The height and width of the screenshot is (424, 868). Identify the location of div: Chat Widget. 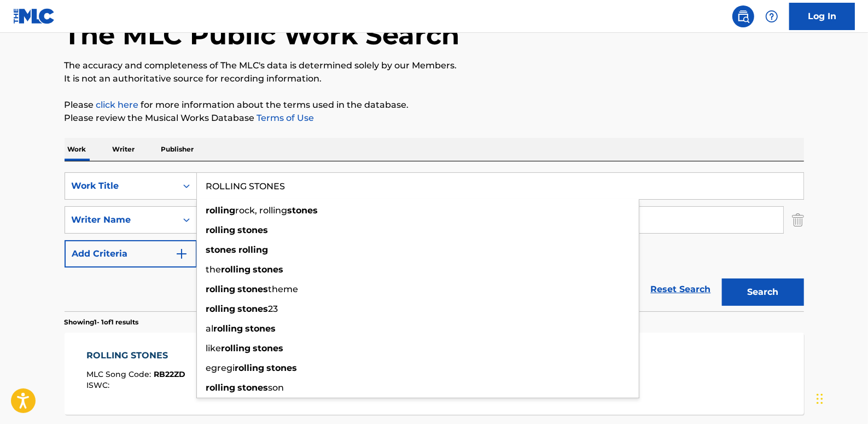
(841, 397).